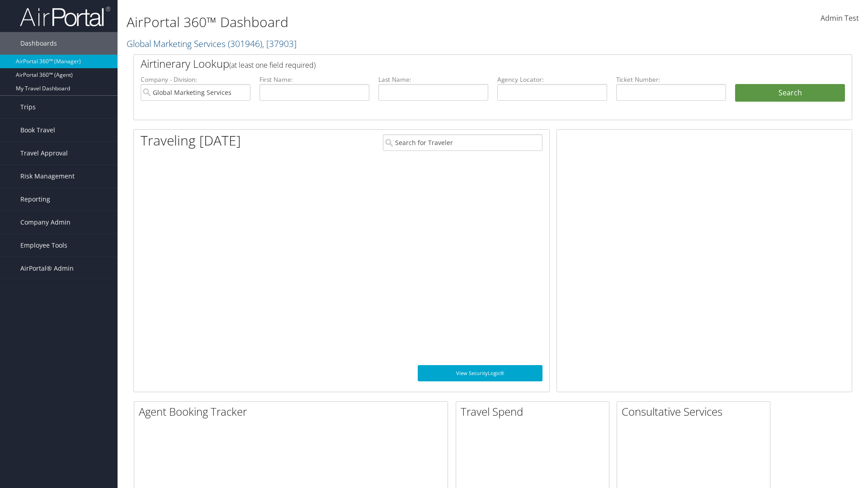 Image resolution: width=868 pixels, height=488 pixels. I want to click on span: Admin Test, so click(840, 18).